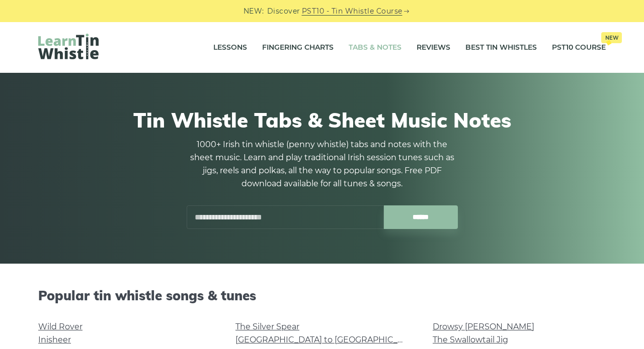 Image resolution: width=644 pixels, height=349 pixels. What do you see at coordinates (375, 48) in the screenshot?
I see `a: Tabs & Notes` at bounding box center [375, 48].